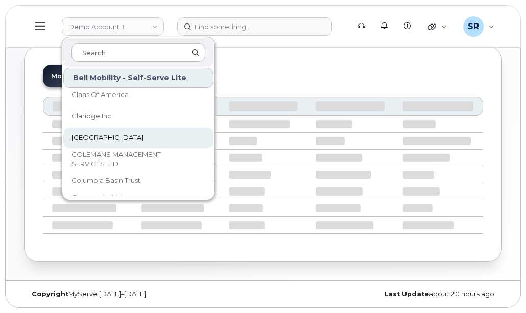  What do you see at coordinates (130, 159) in the screenshot?
I see `span: COLEMANS MANAGEMENT SERVICES LTD` at bounding box center [130, 159].